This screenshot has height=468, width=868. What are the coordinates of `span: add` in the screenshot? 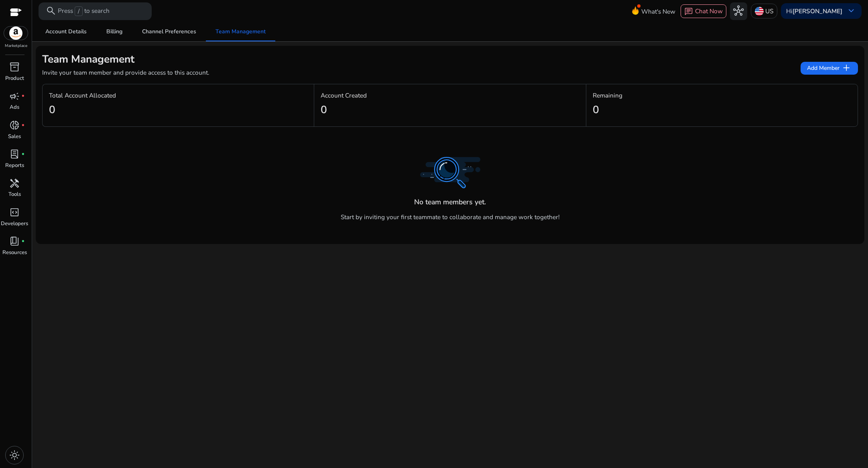 It's located at (846, 68).